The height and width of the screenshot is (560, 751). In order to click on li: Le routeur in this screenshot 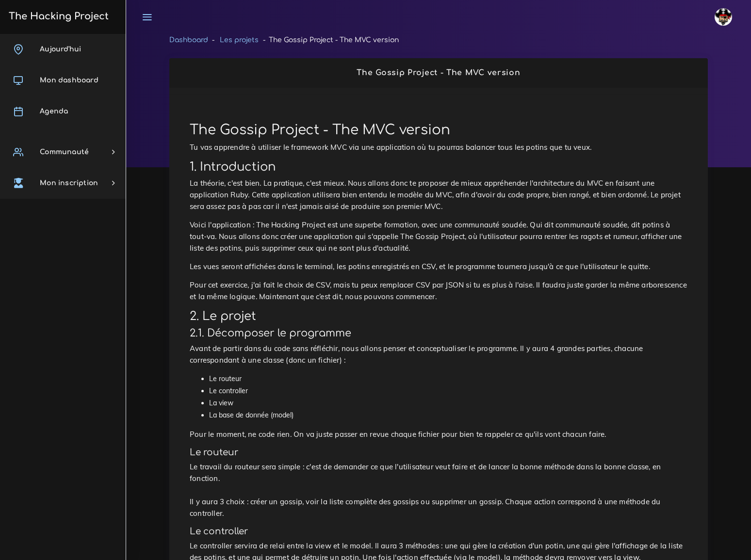, I will do `click(448, 379)`.